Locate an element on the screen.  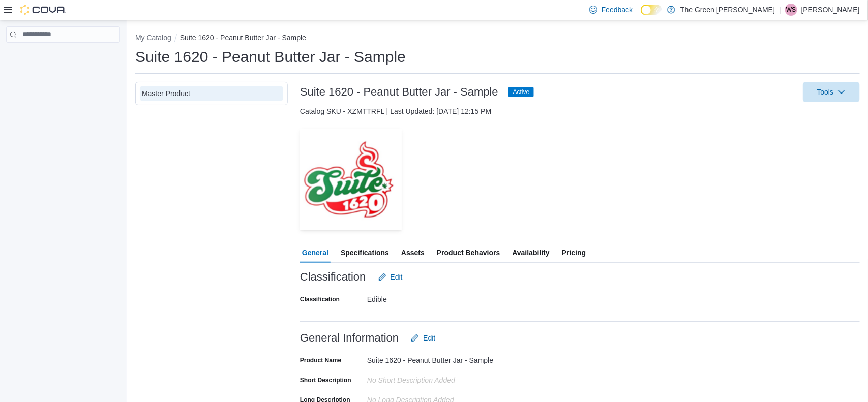
span: General is located at coordinates (315, 253).